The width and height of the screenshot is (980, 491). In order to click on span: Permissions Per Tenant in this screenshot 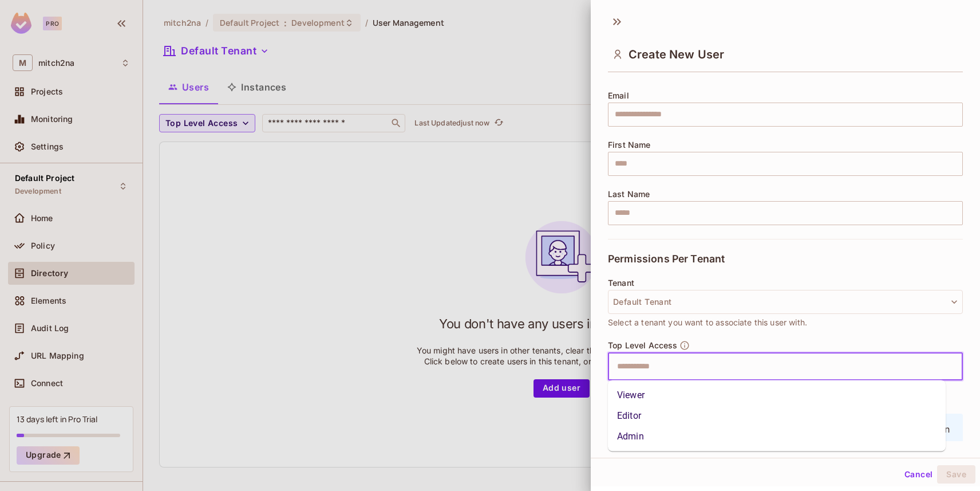, I will do `click(666, 259)`.